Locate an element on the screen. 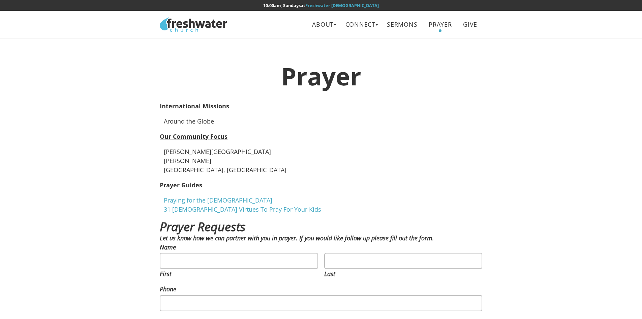 Image resolution: width=642 pixels, height=319 pixels. li: Around the Globe is located at coordinates (323, 121).